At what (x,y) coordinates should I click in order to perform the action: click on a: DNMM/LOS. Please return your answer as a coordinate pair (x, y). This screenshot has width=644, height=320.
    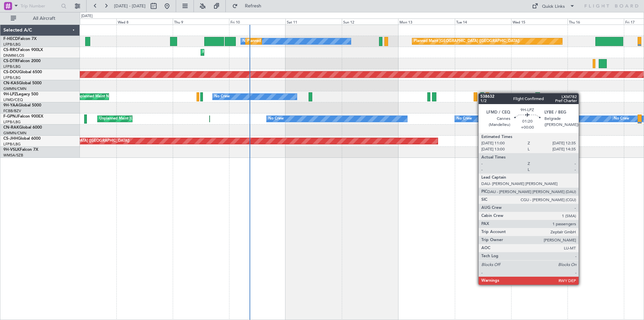
    Looking at the image, I should click on (14, 56).